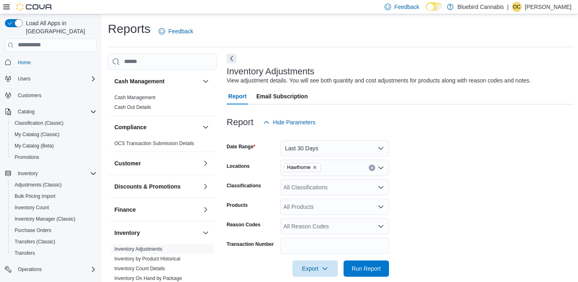  What do you see at coordinates (138, 249) in the screenshot?
I see `a: Inventory Adjustments` at bounding box center [138, 249].